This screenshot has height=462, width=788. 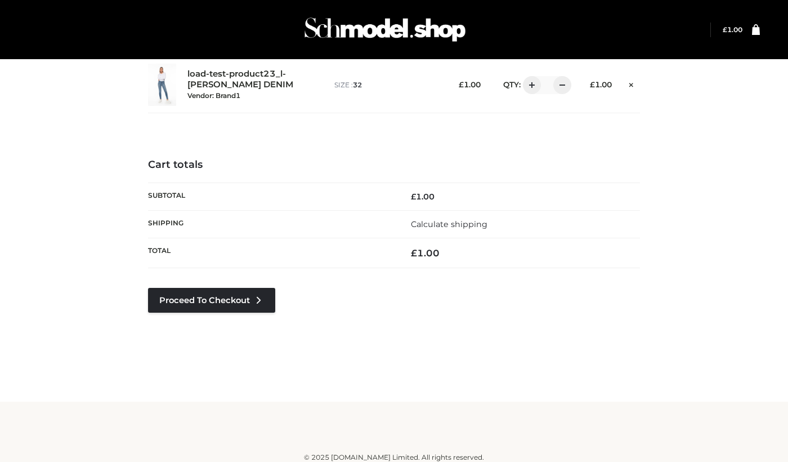 I want to click on h4: Cart totals, so click(x=394, y=165).